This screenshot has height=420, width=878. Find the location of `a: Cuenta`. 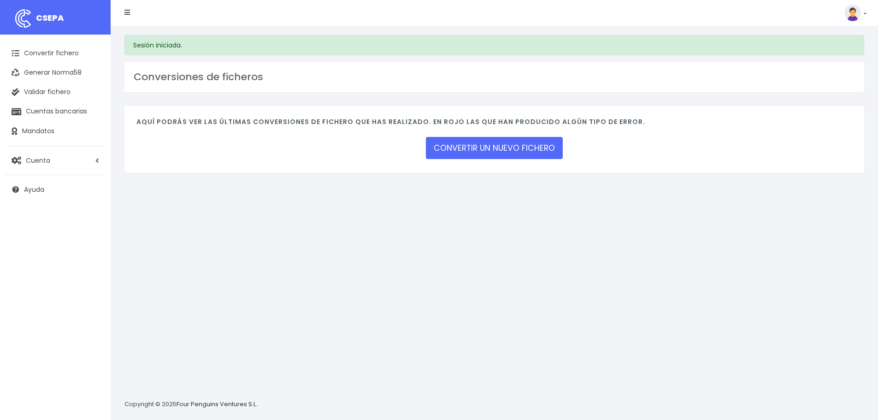

a: Cuenta is located at coordinates (55, 160).